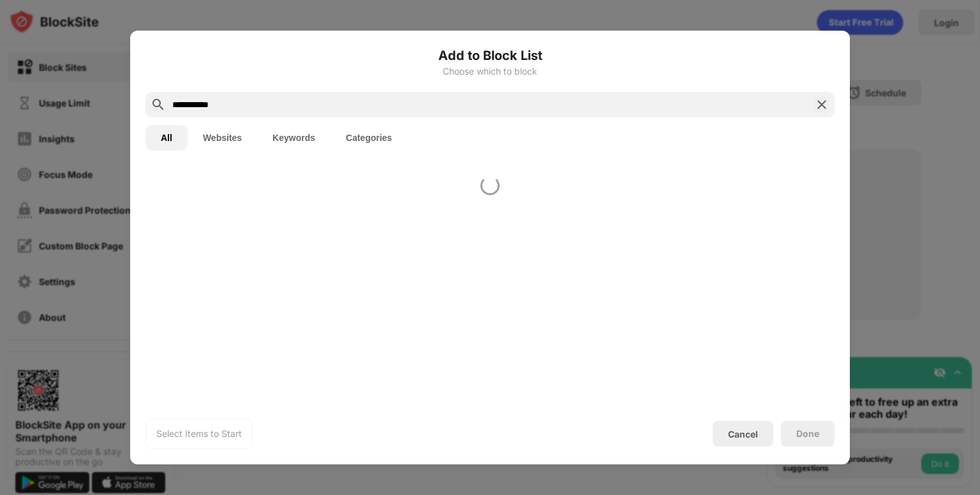  Describe the element at coordinates (158, 105) in the screenshot. I see `img: search.svg` at that location.